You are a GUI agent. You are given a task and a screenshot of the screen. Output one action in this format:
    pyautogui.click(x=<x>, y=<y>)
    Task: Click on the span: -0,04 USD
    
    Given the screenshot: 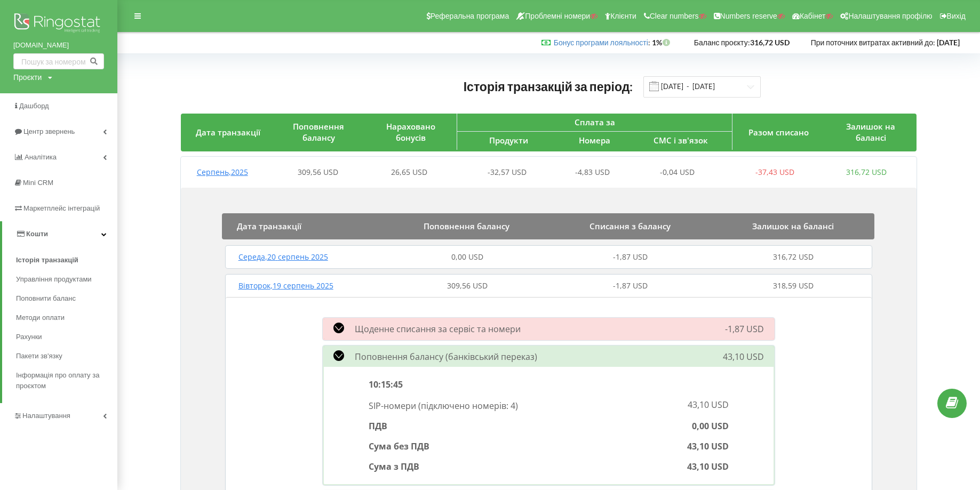 What is the action you would take?
    pyautogui.click(x=677, y=171)
    